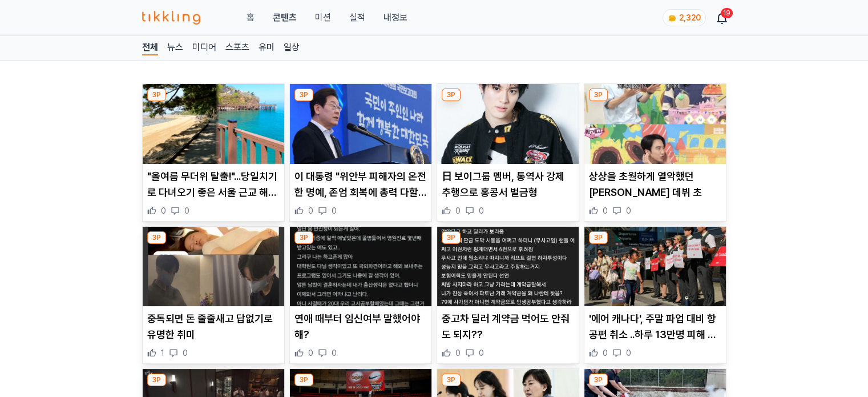 This screenshot has height=397, width=868. Describe the element at coordinates (508, 295) in the screenshot. I see `div: 3P 중고차 딜러 계약금 먹어도 안줘도 되지?? 중고차 딜러 계약금 먹어도 안줘도 되지?? 0 0` at that location.